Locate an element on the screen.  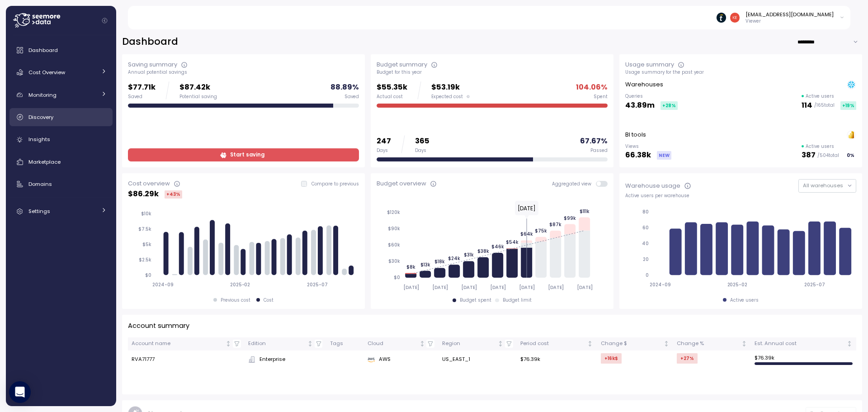
p: $53.19k is located at coordinates (450, 87).